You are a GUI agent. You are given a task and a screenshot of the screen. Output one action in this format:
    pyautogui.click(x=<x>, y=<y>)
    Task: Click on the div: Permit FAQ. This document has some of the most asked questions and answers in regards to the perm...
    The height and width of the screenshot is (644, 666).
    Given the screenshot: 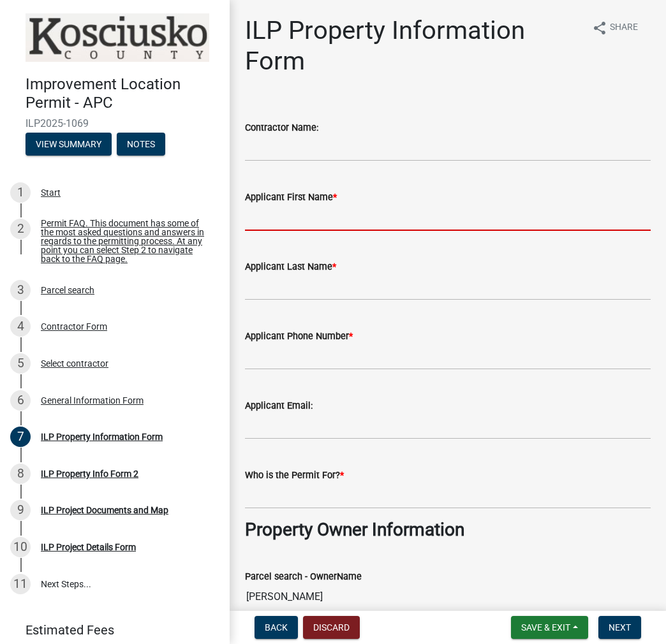 What is the action you would take?
    pyautogui.click(x=125, y=241)
    